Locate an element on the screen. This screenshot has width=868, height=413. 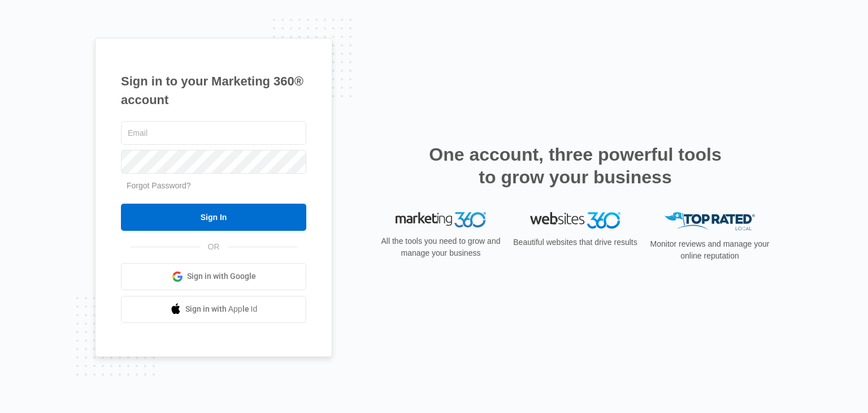
p: All the tools you need to grow and manage your business is located at coordinates (441, 247).